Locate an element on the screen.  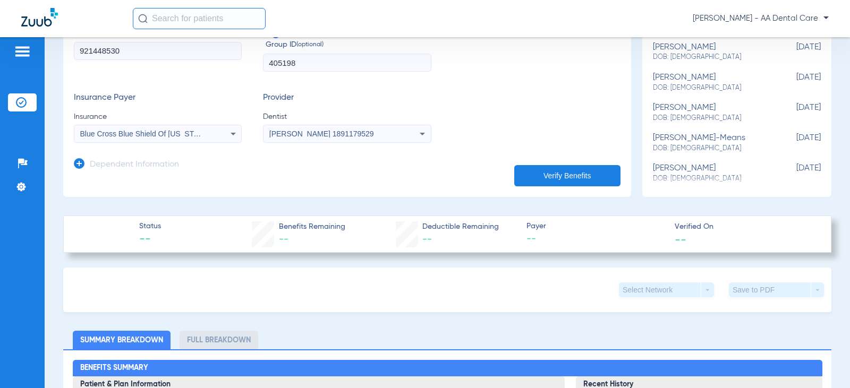
h3: Provider is located at coordinates (347, 98).